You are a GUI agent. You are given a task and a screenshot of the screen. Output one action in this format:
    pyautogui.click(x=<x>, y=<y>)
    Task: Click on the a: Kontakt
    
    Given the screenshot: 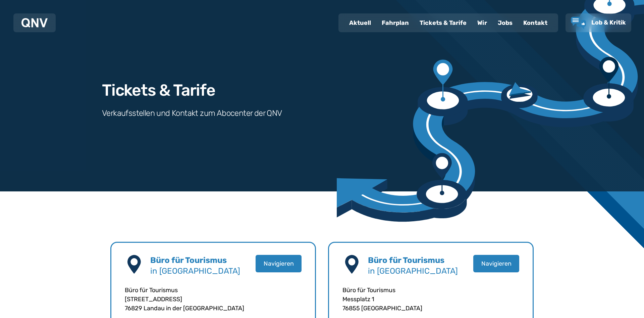 What is the action you would take?
    pyautogui.click(x=535, y=23)
    